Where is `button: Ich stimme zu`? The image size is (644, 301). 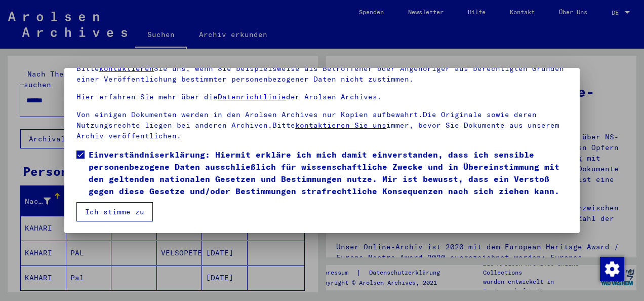
button: Ich stimme zu is located at coordinates (114, 212).